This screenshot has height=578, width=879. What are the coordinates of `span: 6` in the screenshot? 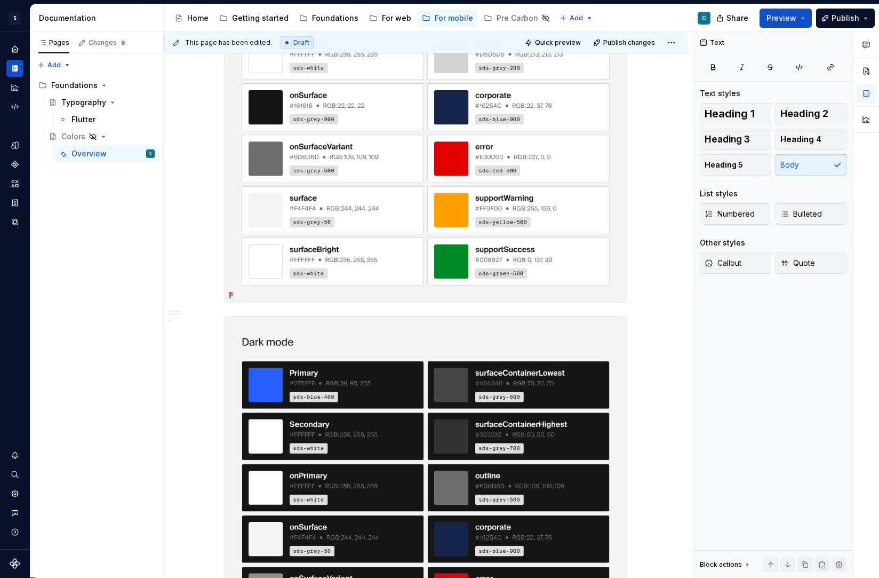 It's located at (123, 43).